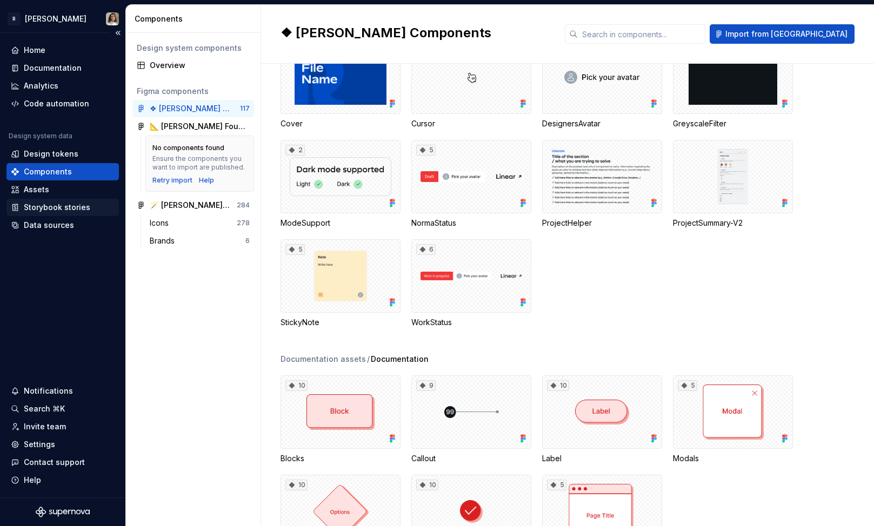 The height and width of the screenshot is (526, 874). I want to click on div: Blocks, so click(340, 459).